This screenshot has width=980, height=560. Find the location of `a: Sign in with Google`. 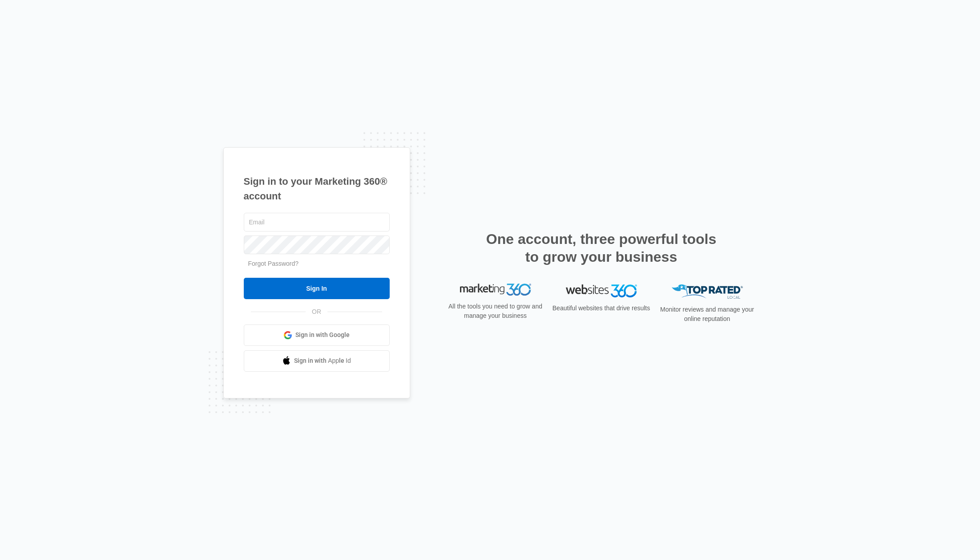

a: Sign in with Google is located at coordinates (316, 335).